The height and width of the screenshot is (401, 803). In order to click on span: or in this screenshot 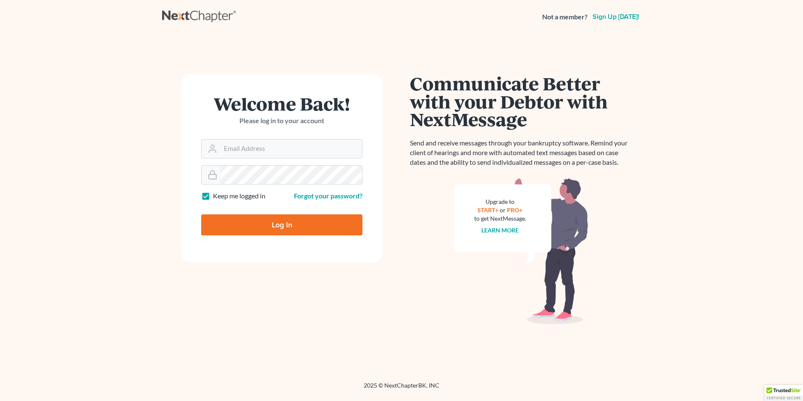, I will do `click(503, 210)`.